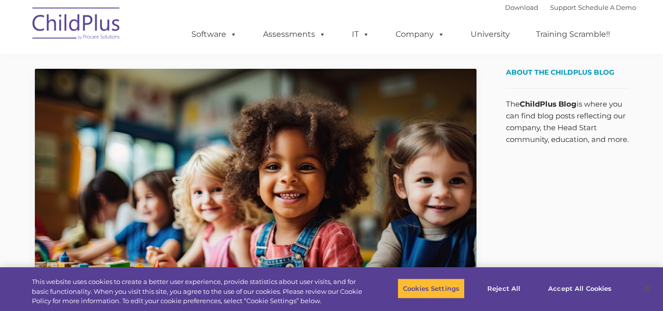 This screenshot has width=663, height=311. What do you see at coordinates (420, 34) in the screenshot?
I see `a: Company` at bounding box center [420, 34].